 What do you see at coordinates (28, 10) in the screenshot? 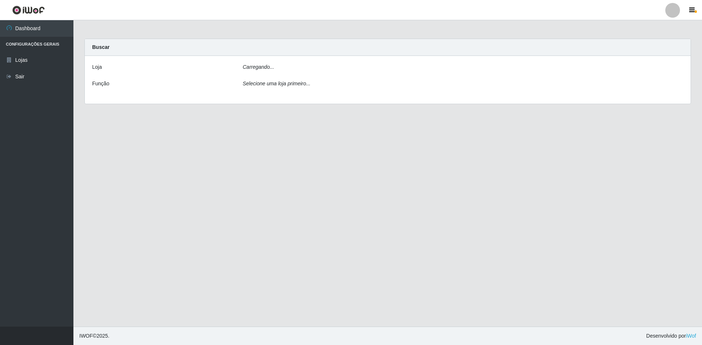
I see `img: CoreUI Logo` at bounding box center [28, 10].